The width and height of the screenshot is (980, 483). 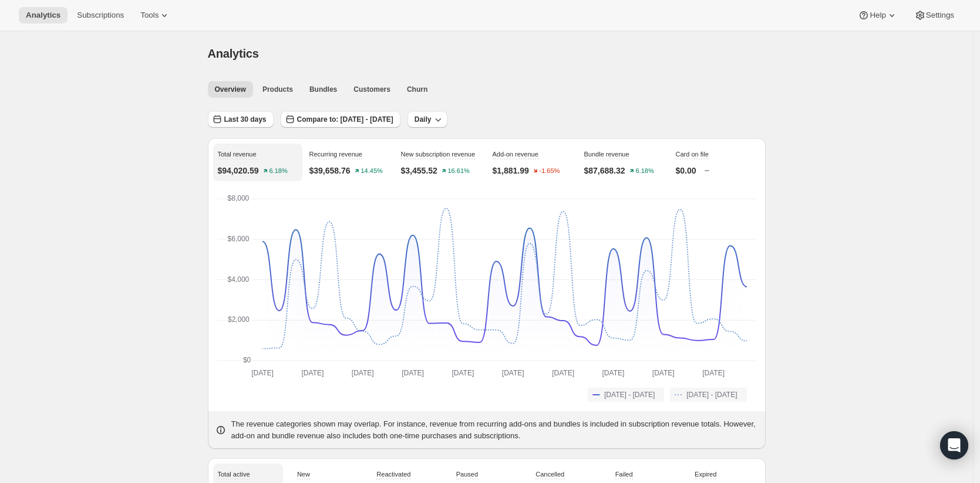 What do you see at coordinates (693, 154) in the screenshot?
I see `span: Card on file` at bounding box center [693, 154].